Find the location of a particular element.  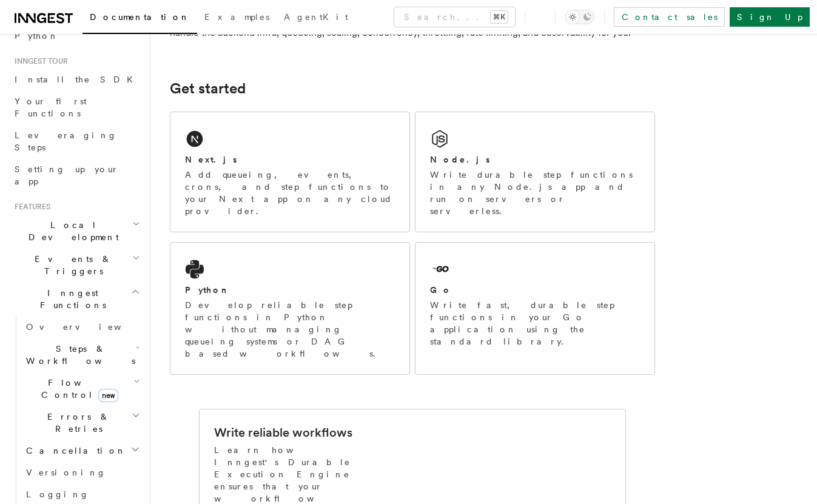

button: Steps & Workflows is located at coordinates (82, 355).